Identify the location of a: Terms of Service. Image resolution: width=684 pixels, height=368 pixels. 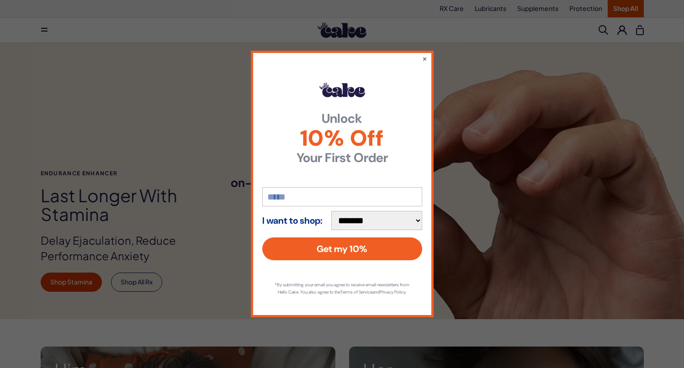
(356, 292).